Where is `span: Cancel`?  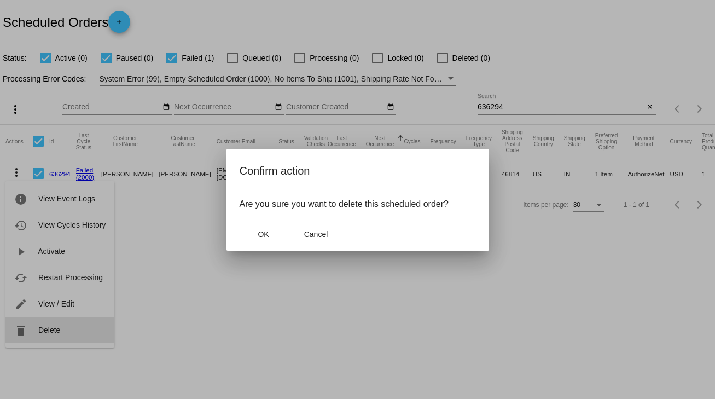 span: Cancel is located at coordinates (316, 234).